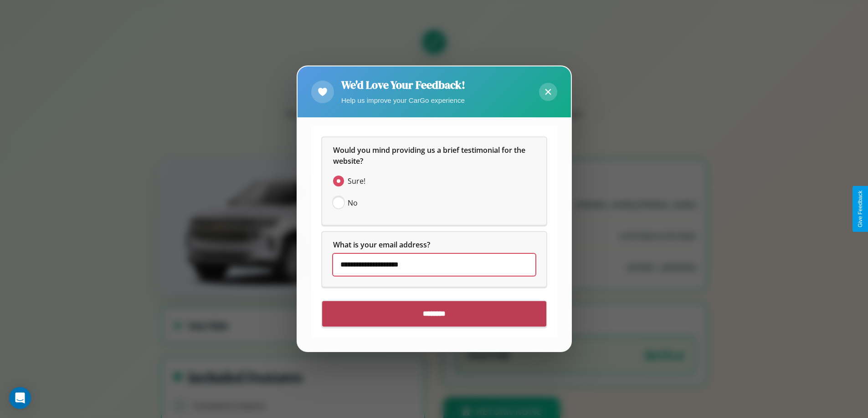 This screenshot has height=418, width=868. I want to click on span: What is your email address?, so click(382, 245).